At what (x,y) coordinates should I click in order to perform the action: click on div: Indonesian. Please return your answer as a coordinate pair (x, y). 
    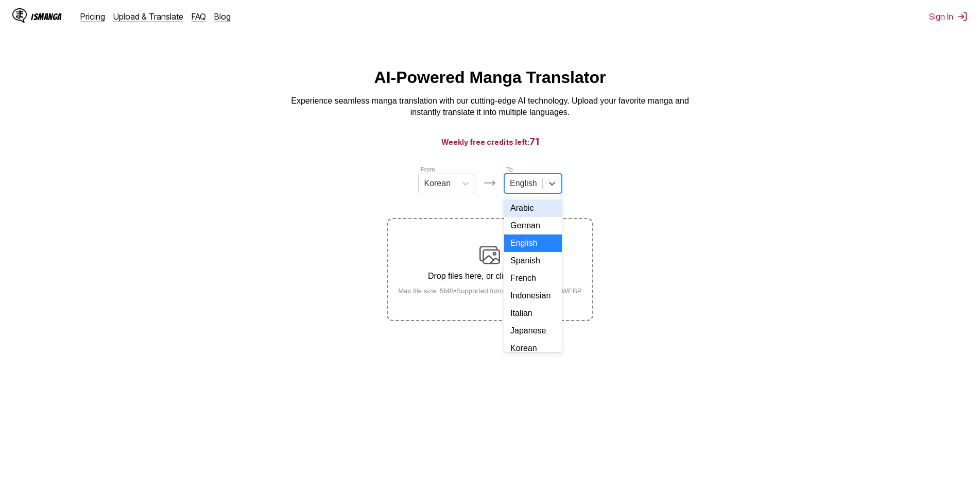
    Looking at the image, I should click on (532, 296).